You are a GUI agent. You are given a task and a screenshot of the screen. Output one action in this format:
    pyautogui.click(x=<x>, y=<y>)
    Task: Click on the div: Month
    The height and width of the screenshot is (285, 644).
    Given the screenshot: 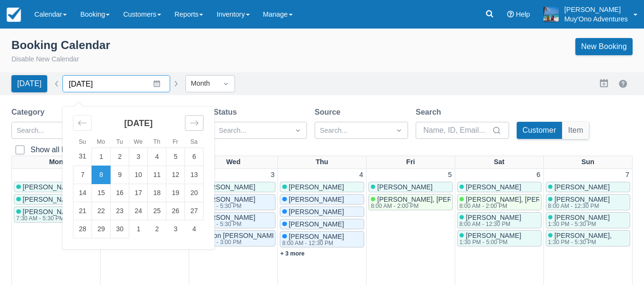 What is the action you would take?
    pyautogui.click(x=202, y=84)
    